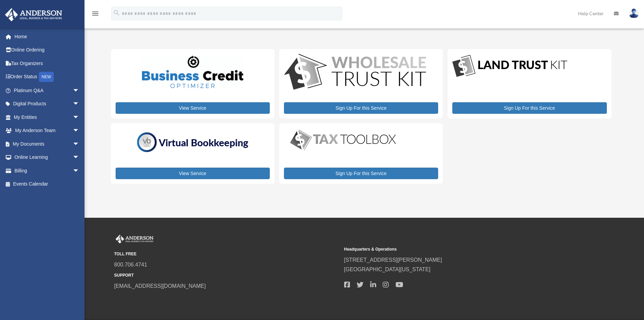 This screenshot has height=320, width=644. I want to click on a: My Entitiesarrow_drop_down, so click(47, 117).